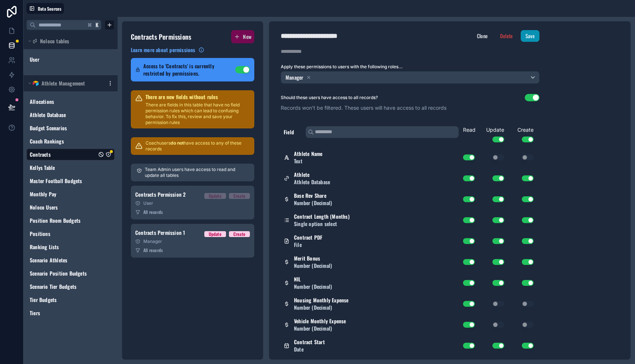  What do you see at coordinates (63, 102) in the screenshot?
I see `a: Allocations` at bounding box center [63, 102].